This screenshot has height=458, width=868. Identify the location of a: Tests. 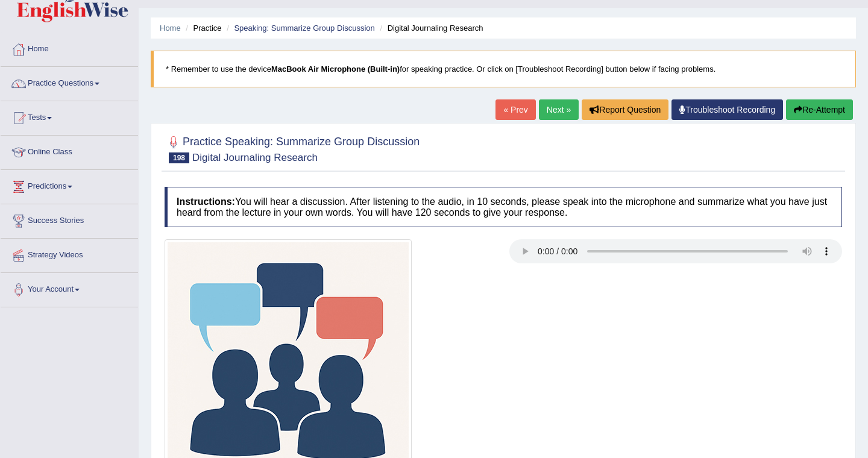
(69, 116).